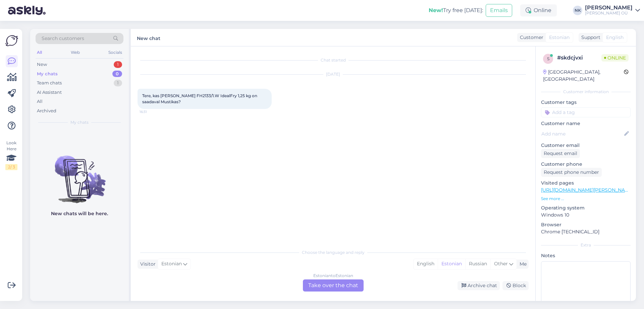 The width and height of the screenshot is (644, 309). I want to click on img: No chats, so click(80, 174).